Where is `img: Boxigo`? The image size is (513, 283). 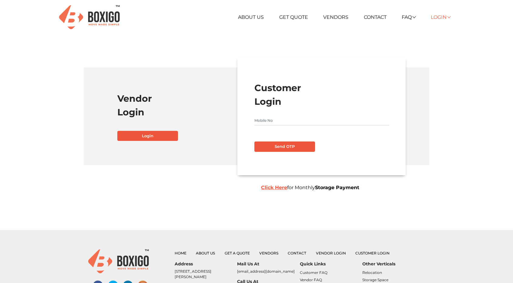
img: Boxigo is located at coordinates (89, 17).